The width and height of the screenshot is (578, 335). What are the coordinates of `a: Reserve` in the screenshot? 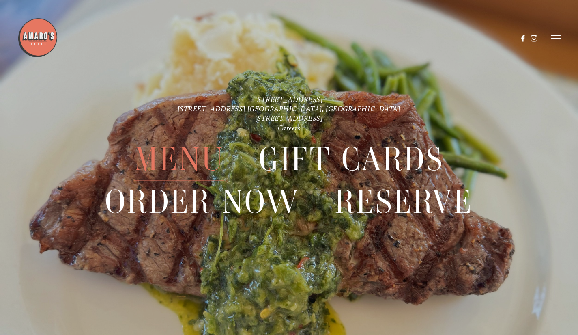 It's located at (403, 202).